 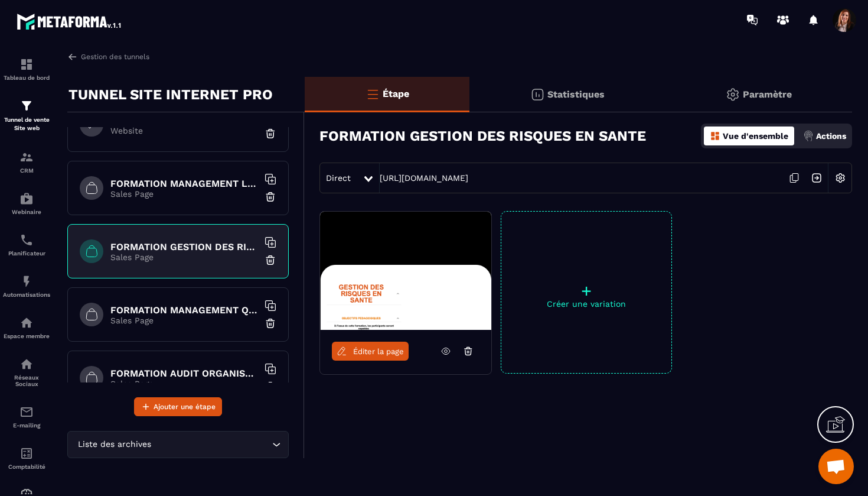 What do you see at coordinates (482, 136) in the screenshot?
I see `h3: FORMATION GESTION DES RISQUES EN SANTE` at bounding box center [482, 136].